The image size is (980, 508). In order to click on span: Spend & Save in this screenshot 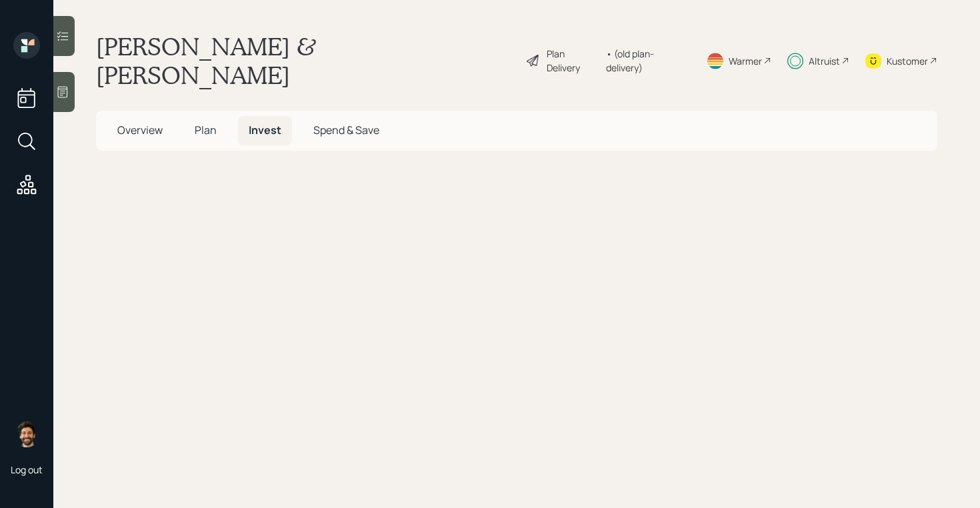, I will do `click(346, 130)`.